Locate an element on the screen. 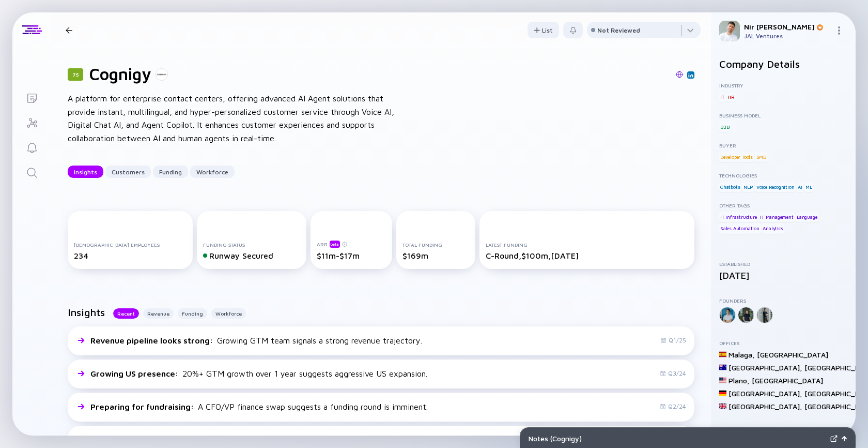 This screenshot has height=448, width=868. div: Revenue is located at coordinates (158, 313).